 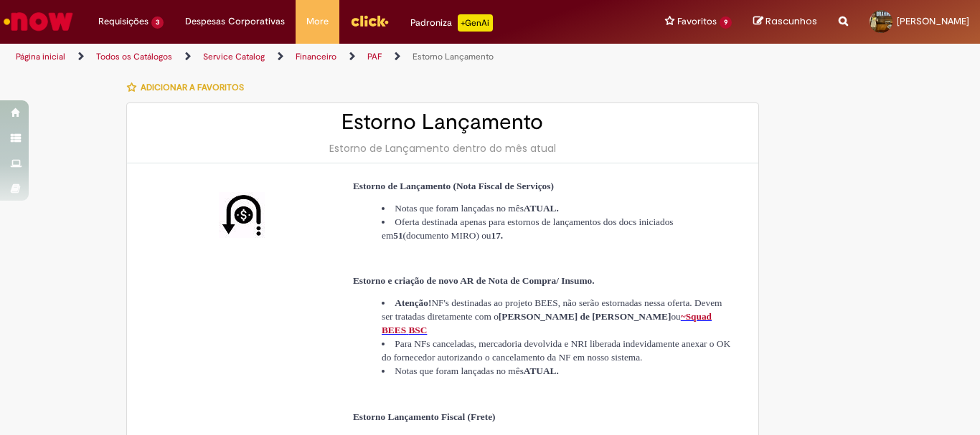 I want to click on a: Service Catalog, so click(x=234, y=57).